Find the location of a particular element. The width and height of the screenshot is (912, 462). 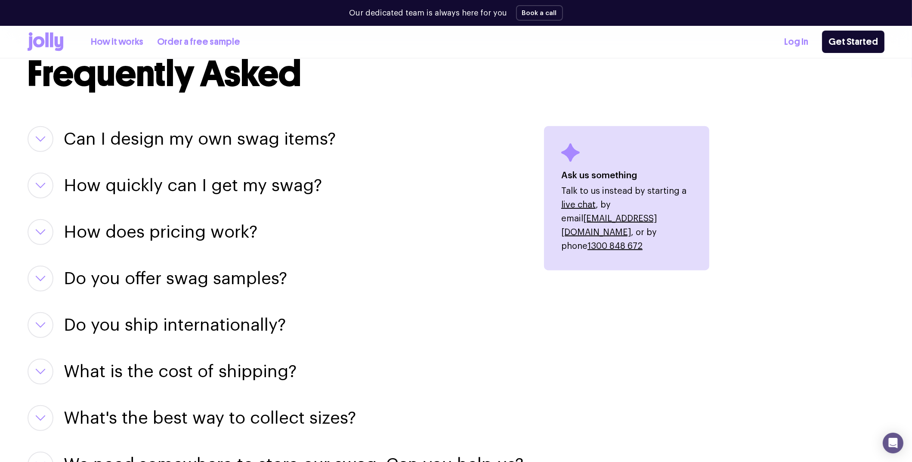

h3: Can I design my own swag items? is located at coordinates (200, 139).